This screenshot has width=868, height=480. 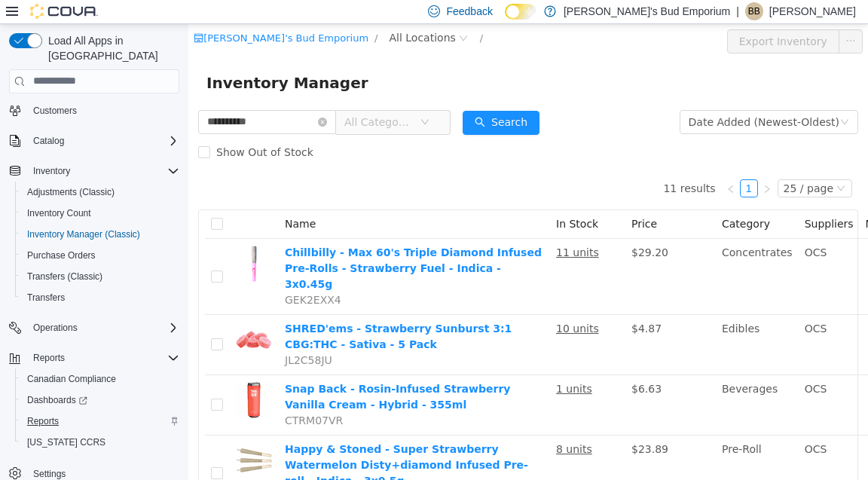 I want to click on span: $29.20, so click(x=461, y=228).